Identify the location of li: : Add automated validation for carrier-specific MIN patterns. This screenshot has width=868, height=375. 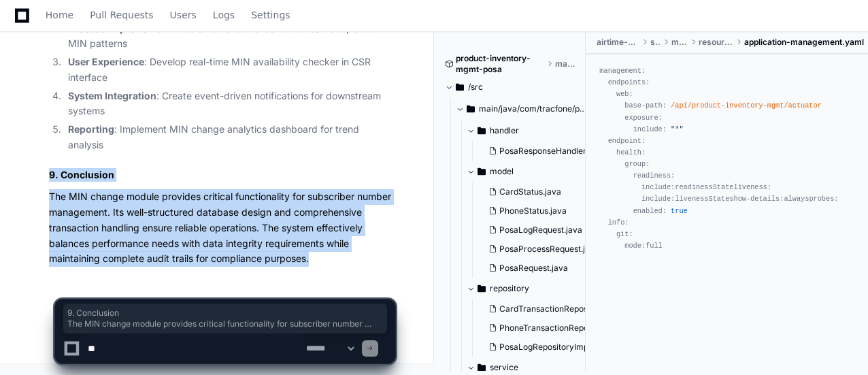
(229, 36).